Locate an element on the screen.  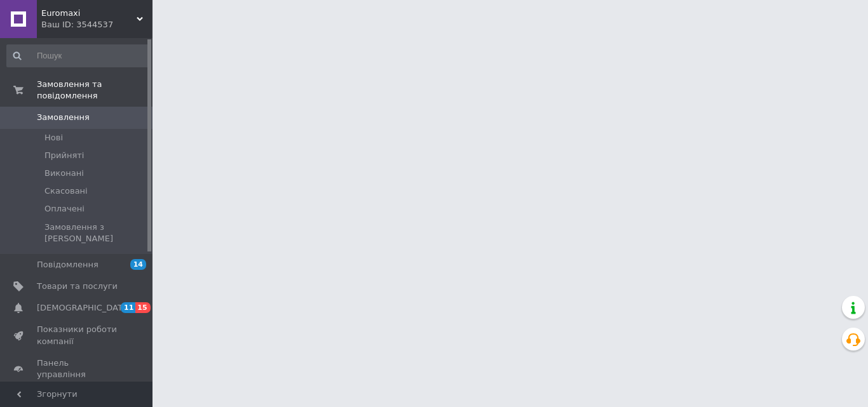
span: Оплачені is located at coordinates (64, 209).